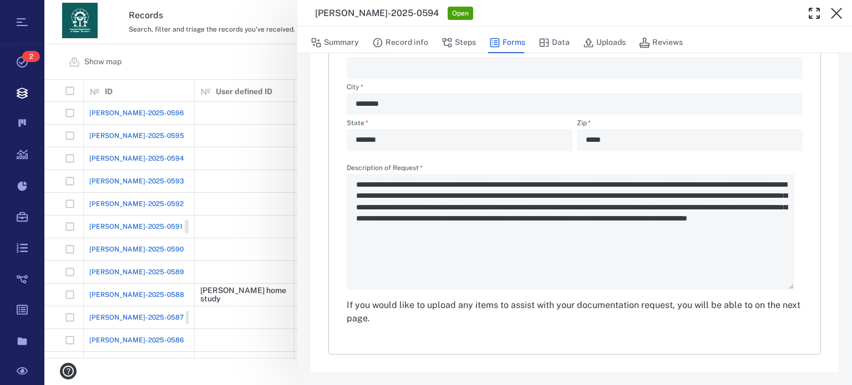 The image size is (852, 385). I want to click on button: Steps, so click(459, 43).